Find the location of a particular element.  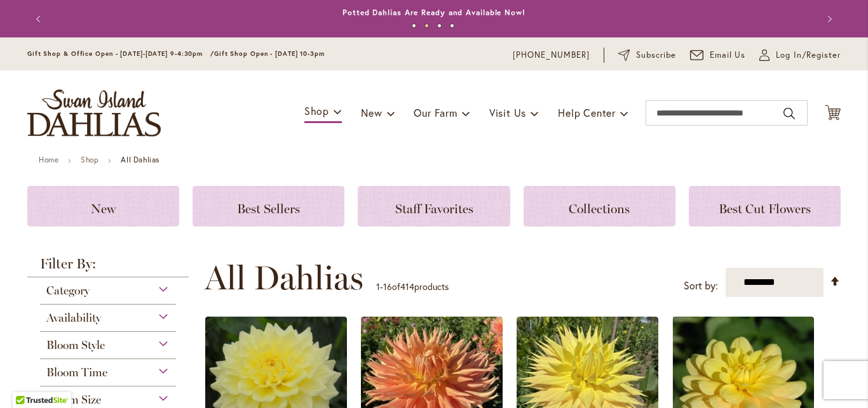

a: Shop is located at coordinates (90, 160).